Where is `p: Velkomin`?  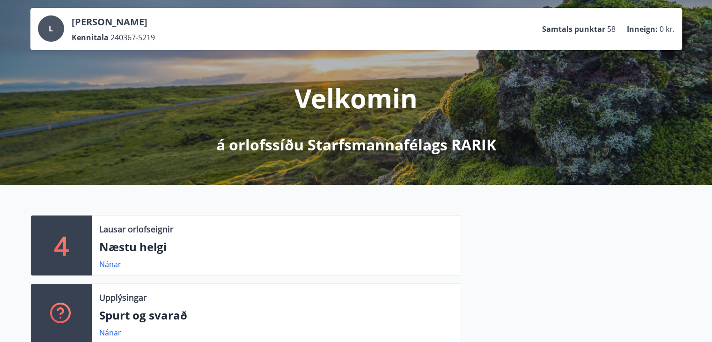 p: Velkomin is located at coordinates (356, 98).